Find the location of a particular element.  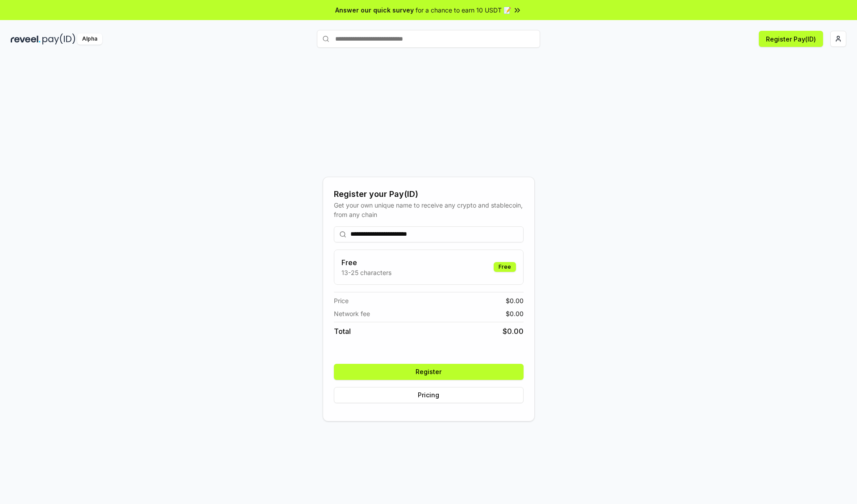

p: 13-25 characters is located at coordinates (366, 272).